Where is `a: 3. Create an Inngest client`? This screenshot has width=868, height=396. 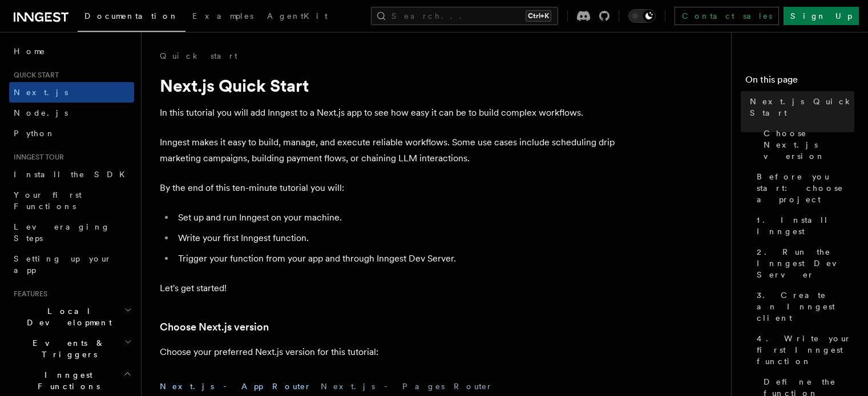
a: 3. Create an Inngest client is located at coordinates (803, 307).